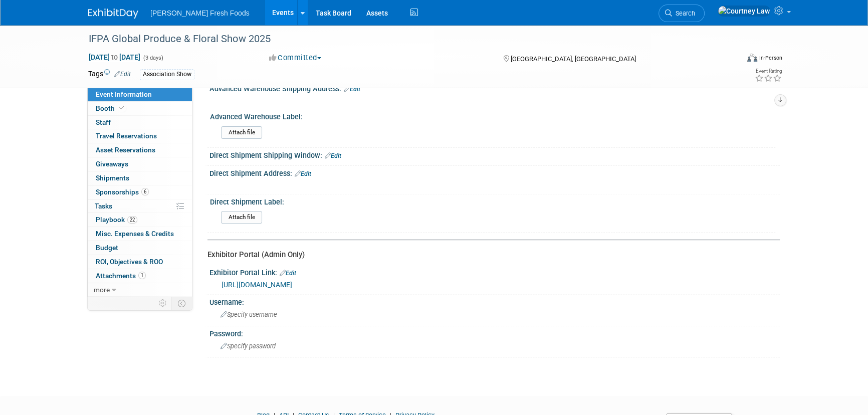 The height and width of the screenshot is (415, 868). Describe the element at coordinates (494, 300) in the screenshot. I see `div: Username:` at that location.